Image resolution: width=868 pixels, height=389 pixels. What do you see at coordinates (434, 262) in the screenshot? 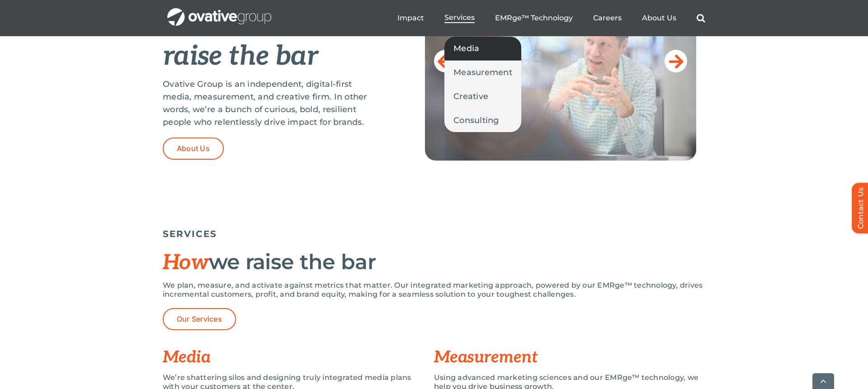
I see `h2: we raise the bar` at bounding box center [434, 262].